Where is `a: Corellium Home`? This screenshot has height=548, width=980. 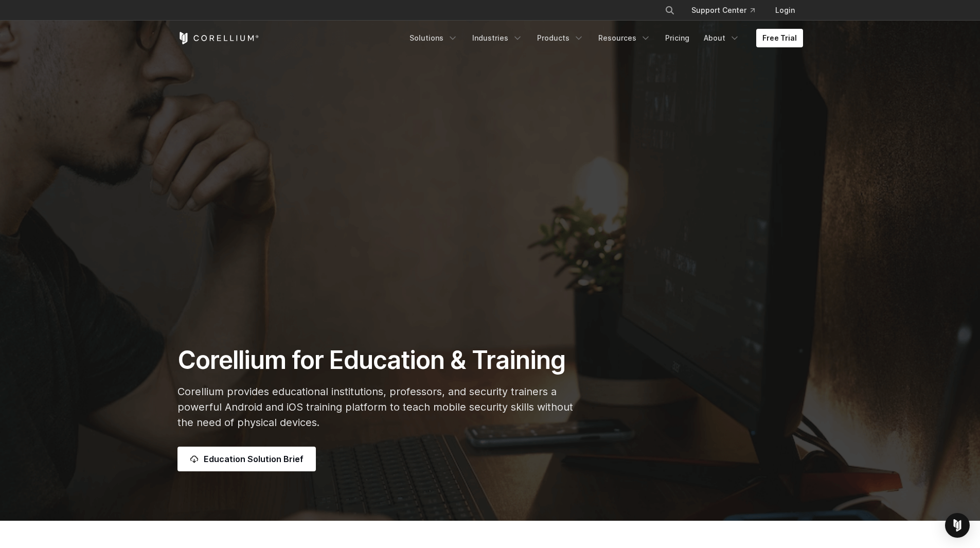
a: Corellium Home is located at coordinates (219, 38).